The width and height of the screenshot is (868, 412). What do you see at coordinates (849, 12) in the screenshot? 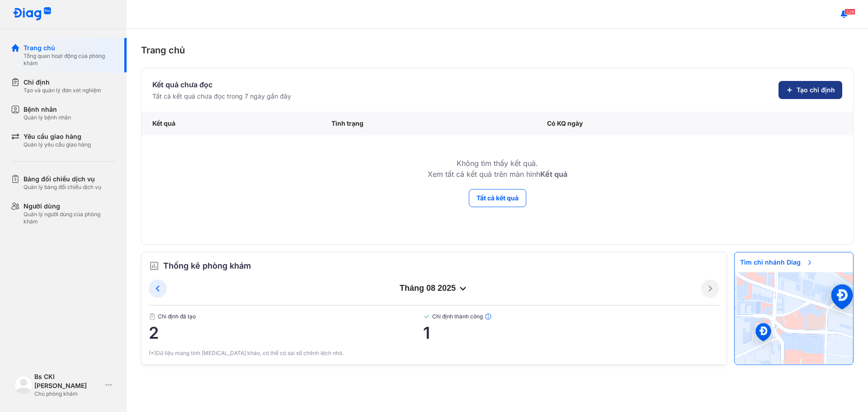
I see `span: 328` at bounding box center [849, 12].